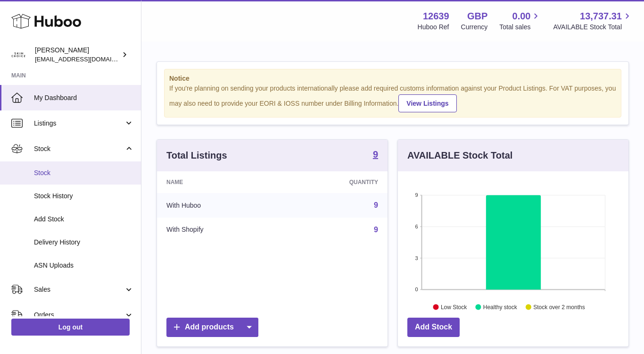 The image size is (644, 354). I want to click on th: Quantity, so click(334, 182).